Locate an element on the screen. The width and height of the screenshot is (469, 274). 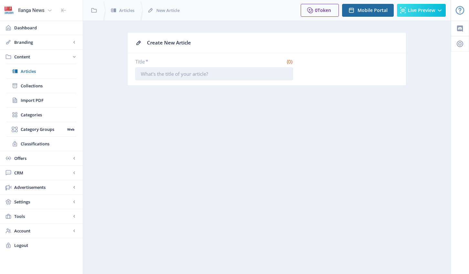
button: Mobile Portal is located at coordinates (368, 10).